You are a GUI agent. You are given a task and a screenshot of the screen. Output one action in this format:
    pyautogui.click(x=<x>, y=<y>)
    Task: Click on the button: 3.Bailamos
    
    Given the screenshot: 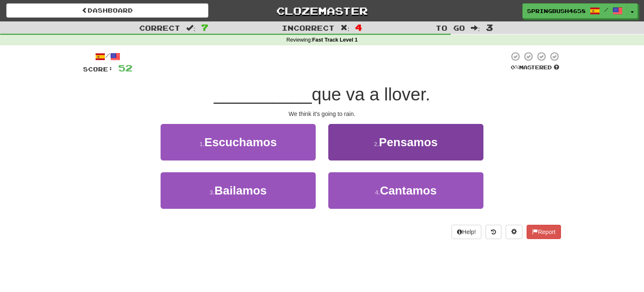 What is the action you would take?
    pyautogui.click(x=238, y=191)
    